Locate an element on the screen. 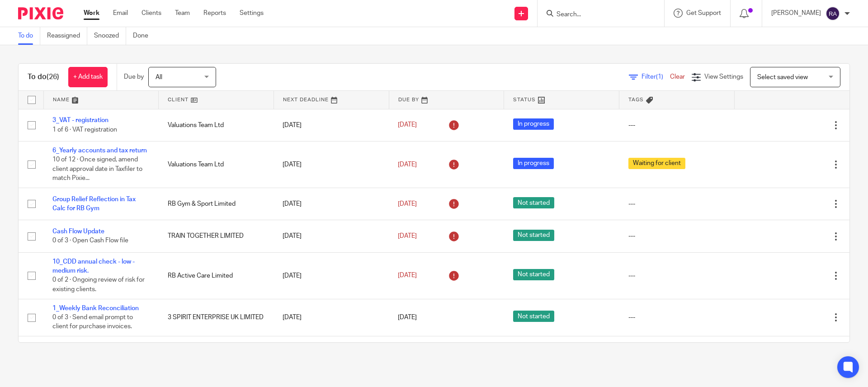  img: Pixie is located at coordinates (41, 13).